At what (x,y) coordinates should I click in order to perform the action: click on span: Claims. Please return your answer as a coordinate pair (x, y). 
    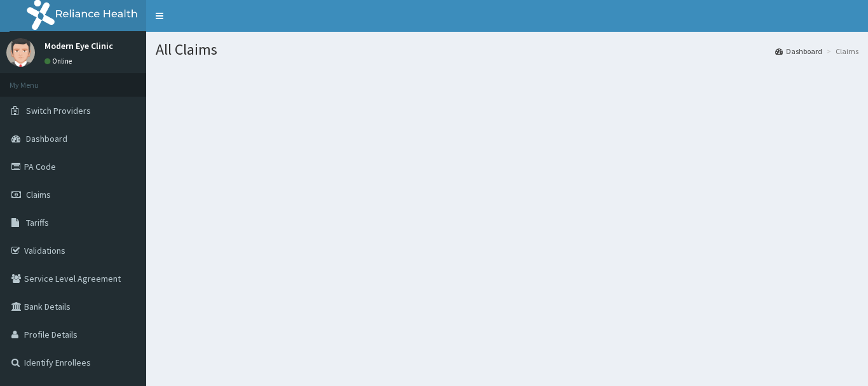
    Looking at the image, I should click on (38, 194).